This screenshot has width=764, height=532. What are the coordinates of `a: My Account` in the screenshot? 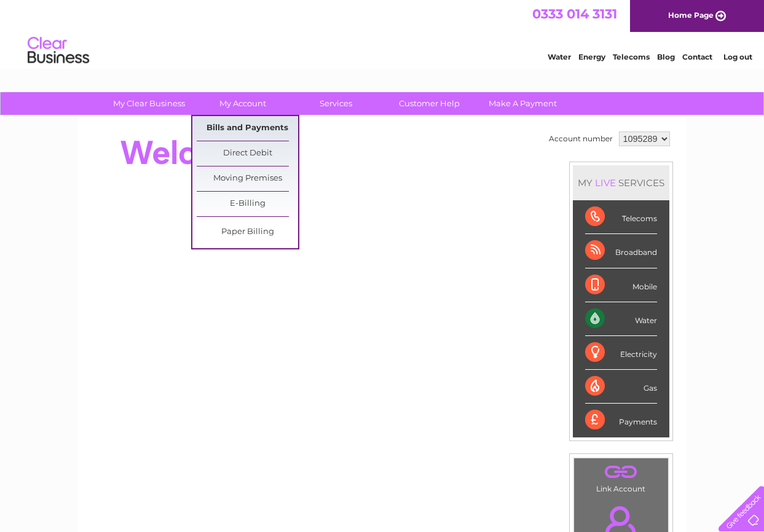 It's located at (242, 103).